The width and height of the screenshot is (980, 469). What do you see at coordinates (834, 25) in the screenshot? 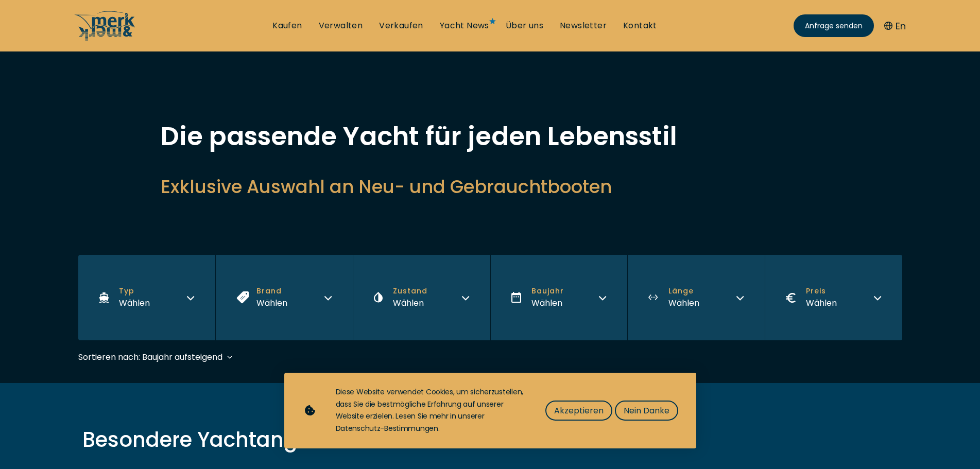
I see `a: Anfrage senden` at bounding box center [834, 25].